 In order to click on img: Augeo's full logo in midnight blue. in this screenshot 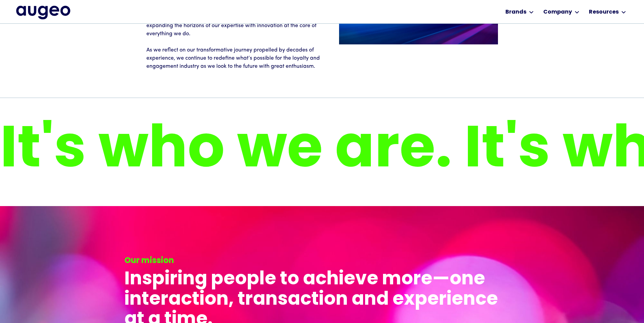, I will do `click(43, 12)`.